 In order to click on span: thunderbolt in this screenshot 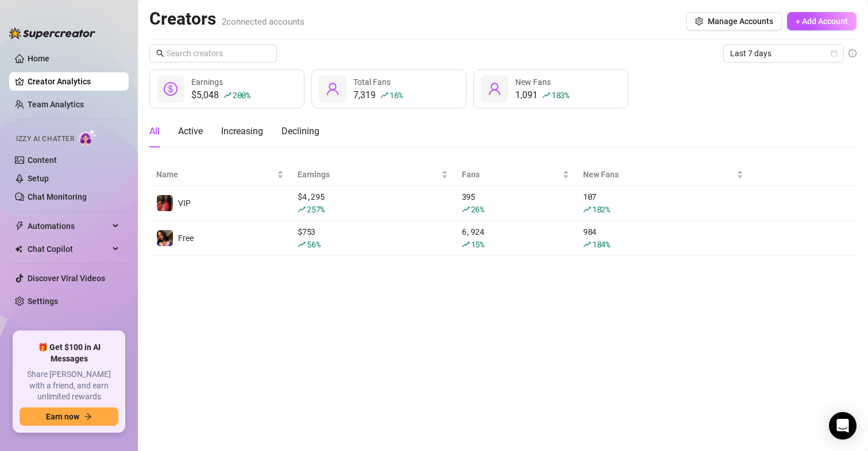, I will do `click(20, 226)`.